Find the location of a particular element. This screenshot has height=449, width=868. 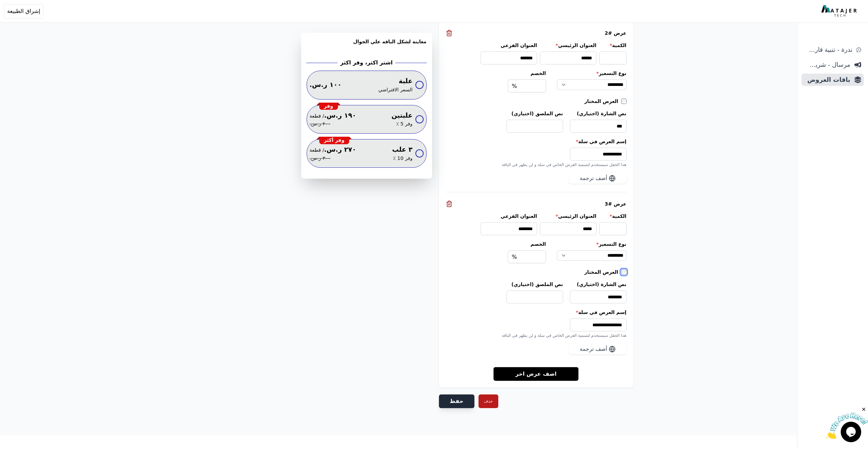

span: علبة is located at coordinates (405, 81).